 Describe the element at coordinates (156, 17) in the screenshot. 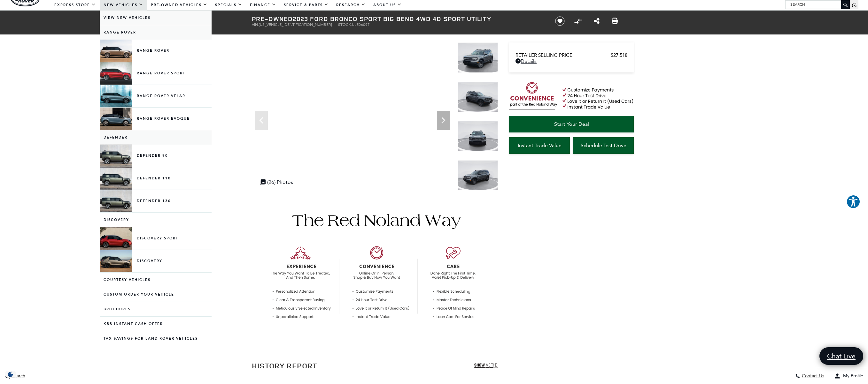

I see `a: View New Vehicles` at that location.